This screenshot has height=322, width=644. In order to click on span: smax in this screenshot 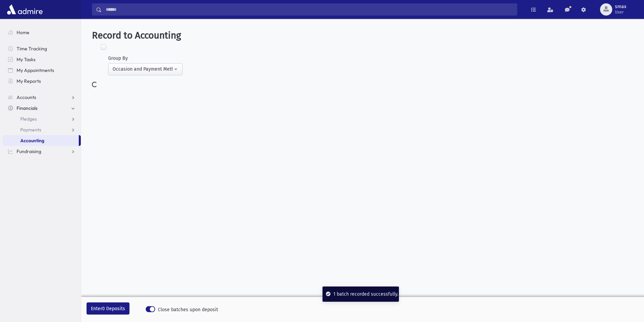, I will do `click(621, 7)`.